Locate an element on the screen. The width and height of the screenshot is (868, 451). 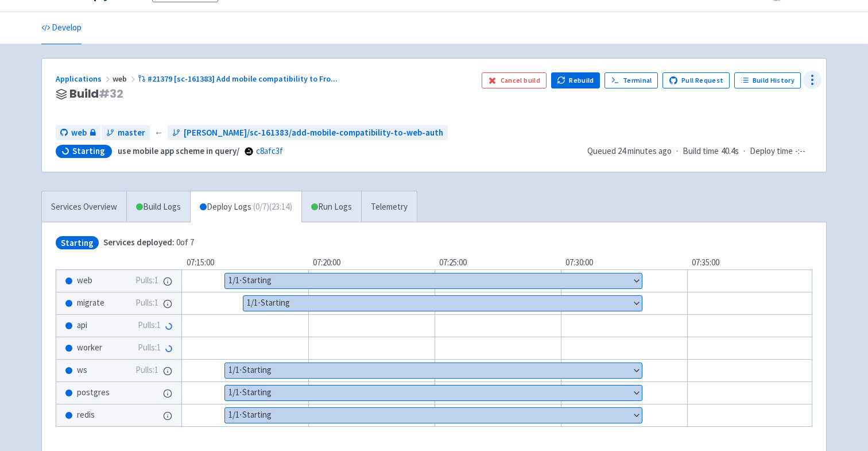
div: 07:35:00 is located at coordinates (750, 263).